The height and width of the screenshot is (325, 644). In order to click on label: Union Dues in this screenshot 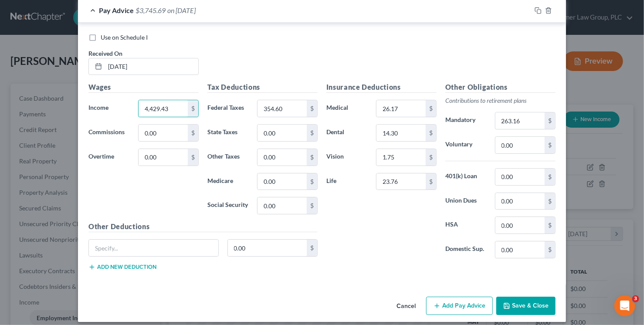, I will do `click(466, 201)`.